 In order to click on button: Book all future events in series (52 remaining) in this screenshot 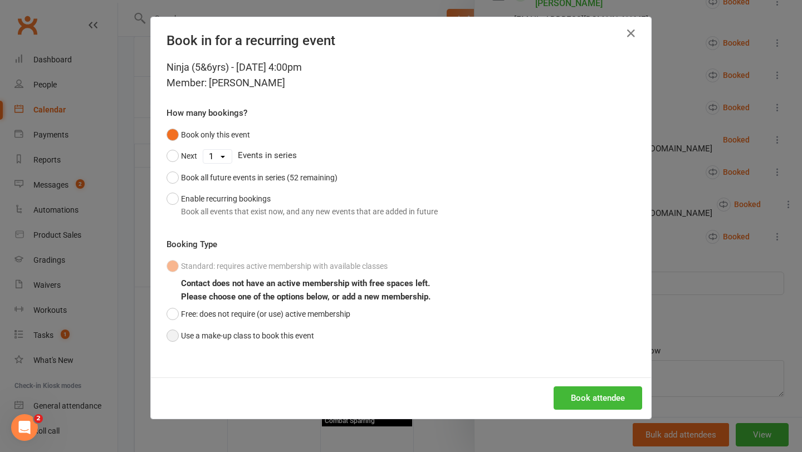, I will do `click(252, 178)`.